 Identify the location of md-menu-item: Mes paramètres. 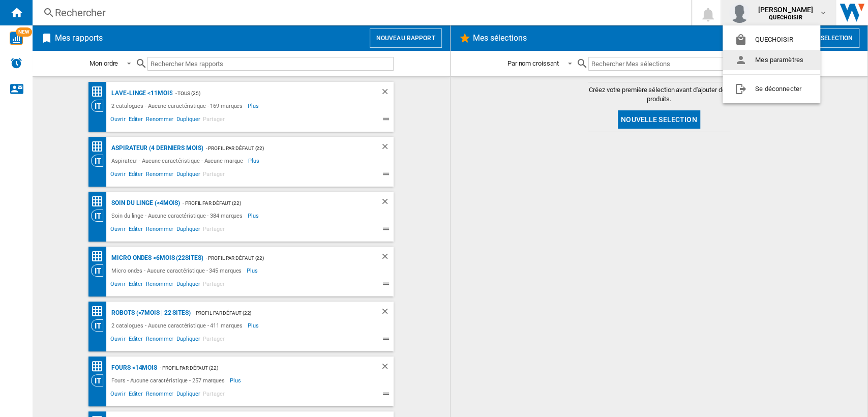
(771, 60).